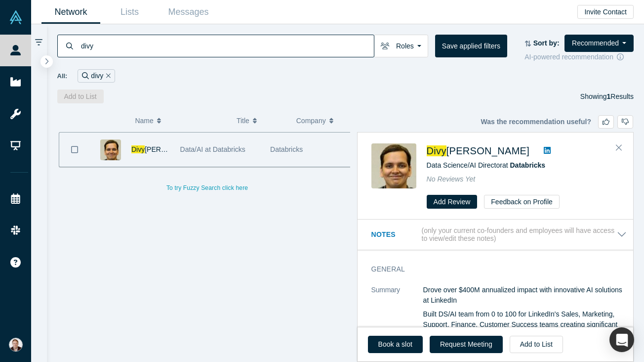 This screenshot has width=644, height=362. What do you see at coordinates (619, 148) in the screenshot?
I see `button: Close` at bounding box center [619, 148].